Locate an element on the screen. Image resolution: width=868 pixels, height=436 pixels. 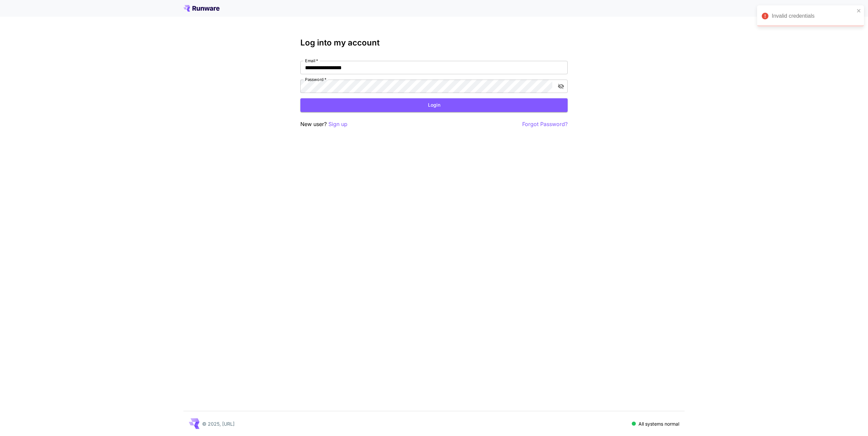
label: Password is located at coordinates (316, 79).